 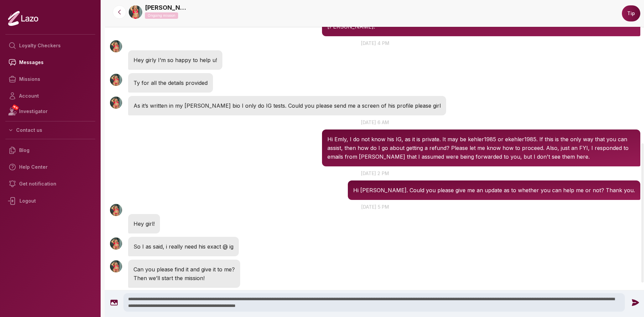 I want to click on a: Messages, so click(x=50, y=62).